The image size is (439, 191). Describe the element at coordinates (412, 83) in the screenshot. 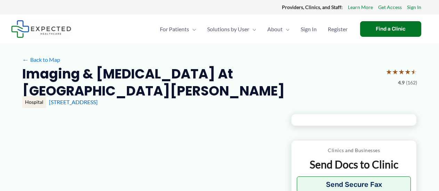

I see `span: (162)` at that location.